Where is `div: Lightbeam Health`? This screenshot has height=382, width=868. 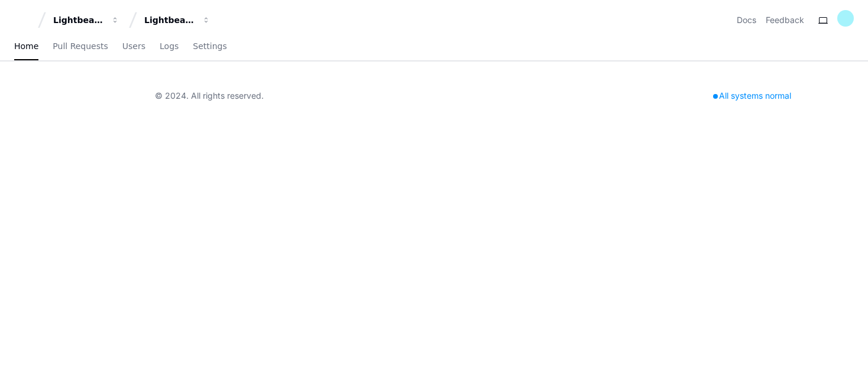 div: Lightbeam Health is located at coordinates (79, 20).